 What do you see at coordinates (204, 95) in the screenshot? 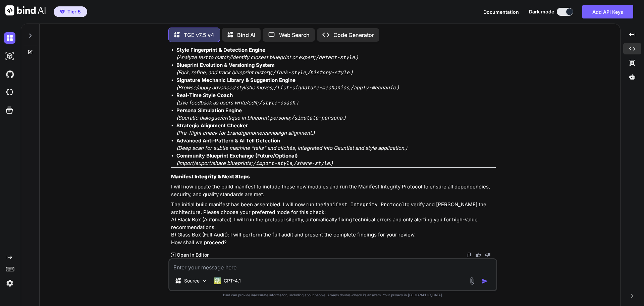
I see `strong: Real-Time Style Coach` at bounding box center [204, 95].